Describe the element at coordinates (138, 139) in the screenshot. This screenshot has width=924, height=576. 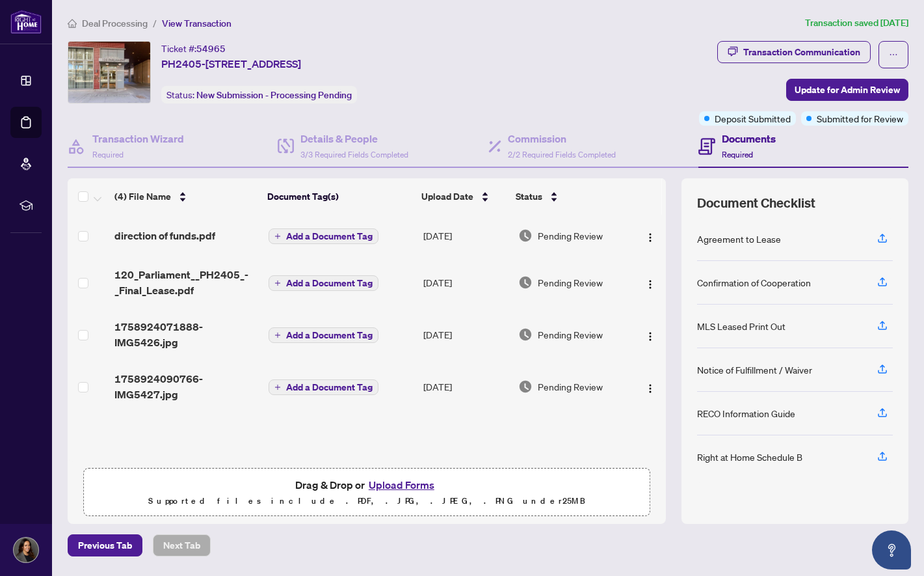
I see `h4: Transaction Wizard` at that location.